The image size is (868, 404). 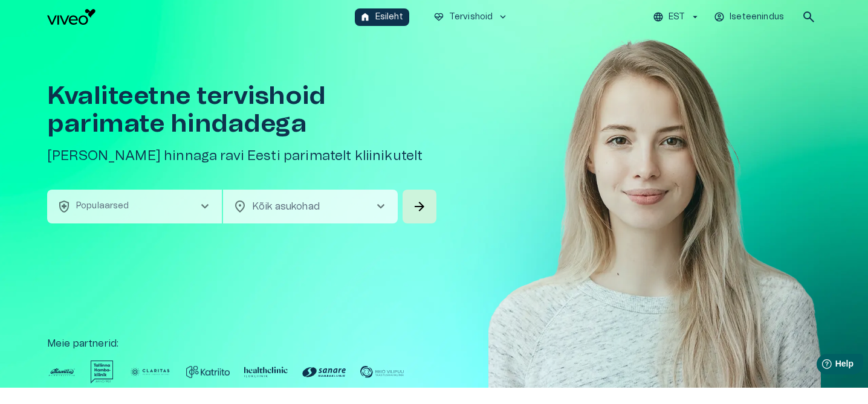 What do you see at coordinates (808, 17) in the screenshot?
I see `button: open search modal` at bounding box center [808, 17].